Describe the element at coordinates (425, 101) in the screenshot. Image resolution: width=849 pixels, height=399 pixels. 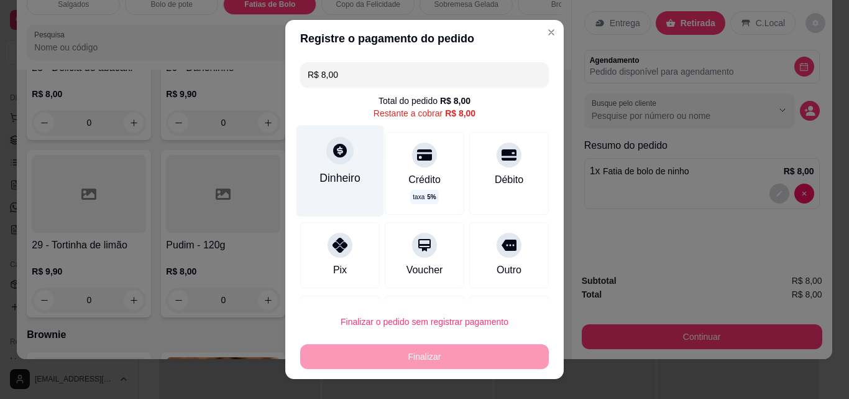
I see `div: Total do pedido` at that location.